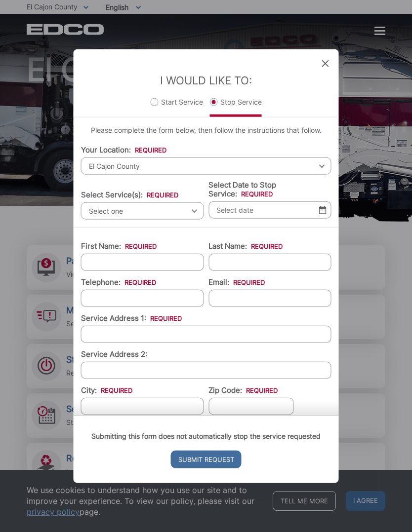  Describe the element at coordinates (130, 195) in the screenshot. I see `label: Select Service(s):` at that location.